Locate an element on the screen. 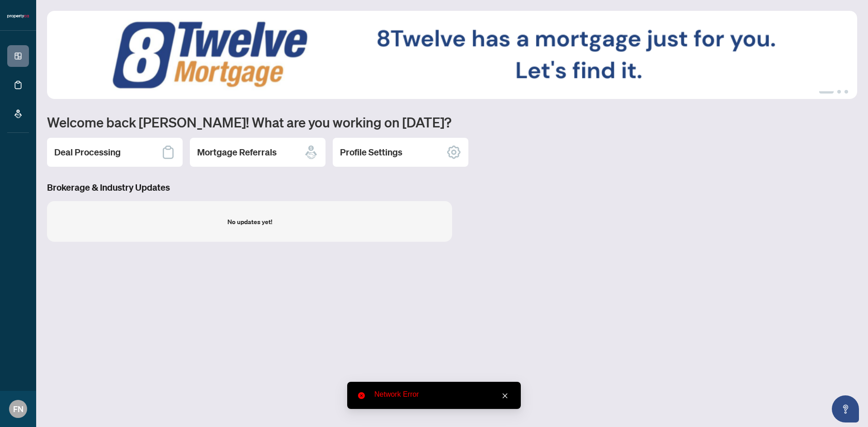  button: 2 is located at coordinates (839, 92).